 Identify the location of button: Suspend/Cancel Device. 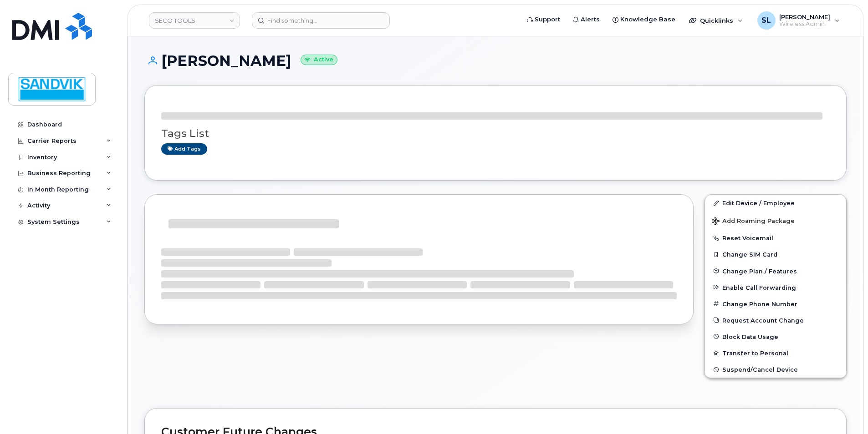
(775, 370).